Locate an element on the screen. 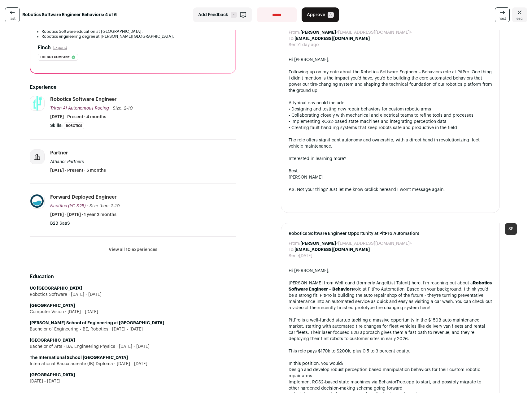  a: click here is located at coordinates (379, 190).